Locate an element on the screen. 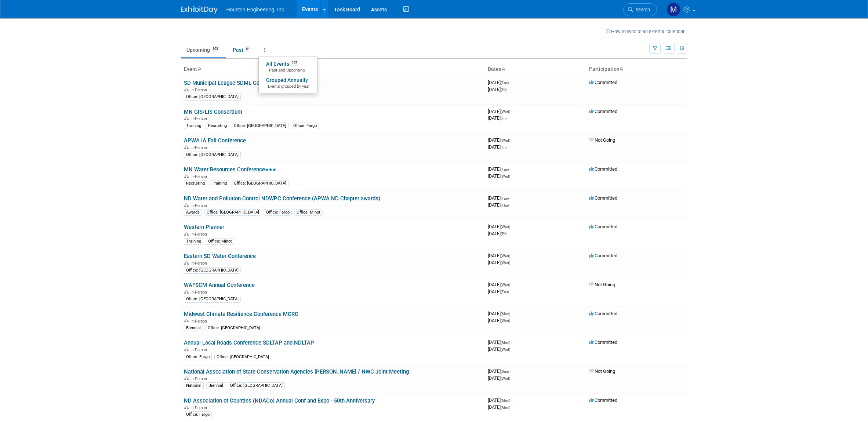 The height and width of the screenshot is (422, 868). img: ExhibitDay is located at coordinates (199, 10).